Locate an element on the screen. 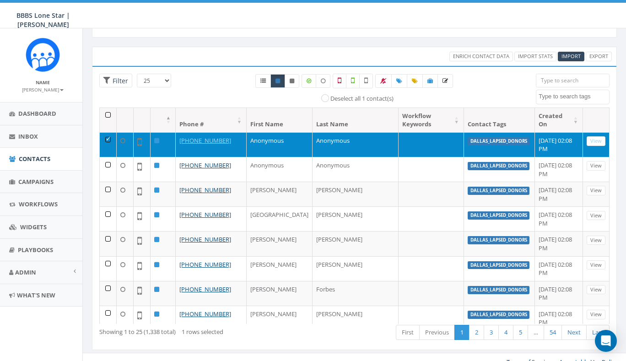  a: Export is located at coordinates (599, 56).